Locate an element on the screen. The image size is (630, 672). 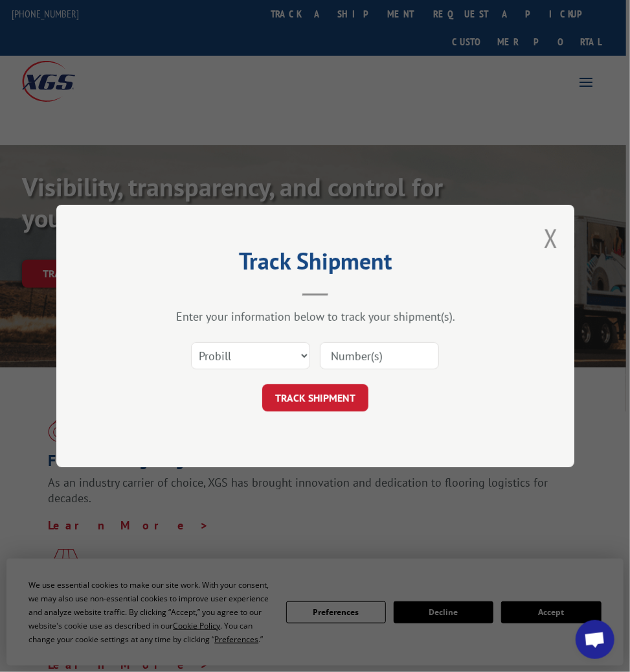
button: Close modal is located at coordinates (551, 238).